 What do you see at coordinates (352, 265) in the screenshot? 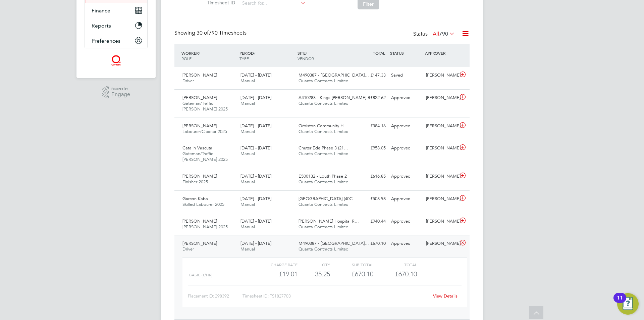
I see `div: Sub Total` at bounding box center [352, 265].